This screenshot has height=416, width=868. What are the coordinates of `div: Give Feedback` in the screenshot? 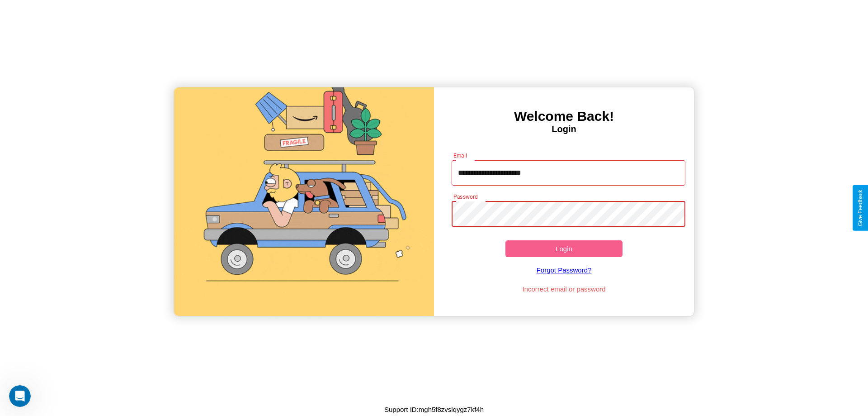 It's located at (860, 207).